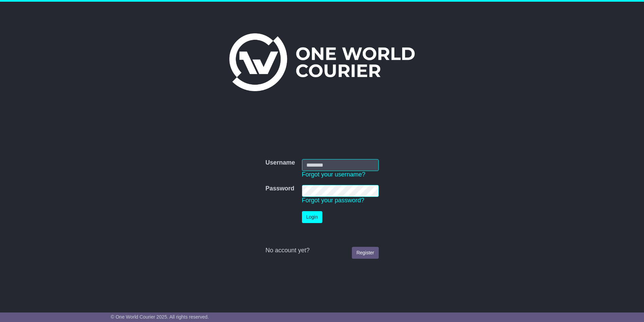  Describe the element at coordinates (333, 200) in the screenshot. I see `a: Forgot your password?` at that location.